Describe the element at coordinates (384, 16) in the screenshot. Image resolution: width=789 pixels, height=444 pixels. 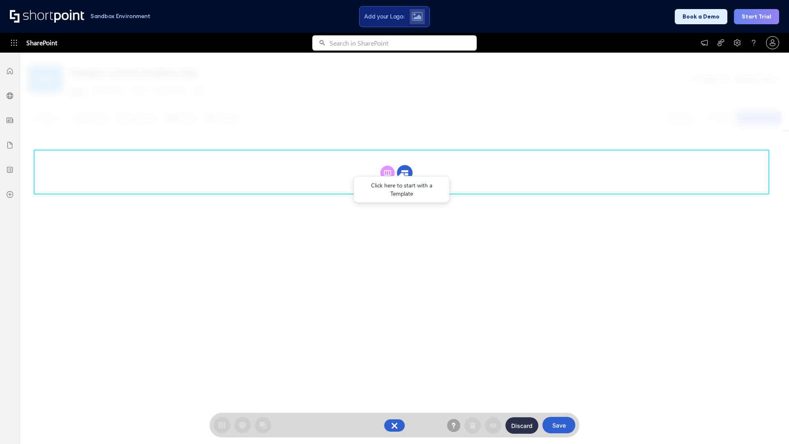
I see `span: Add your Logo:` at that location.